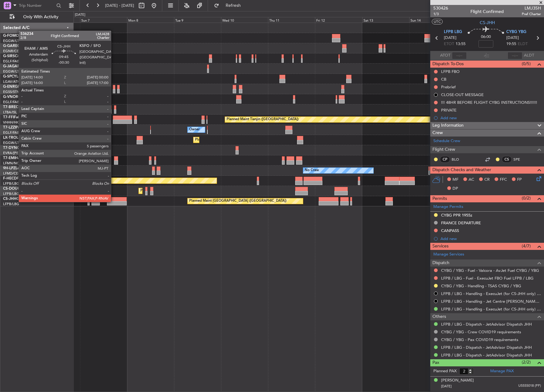 The width and height of the screenshot is (544, 392). I want to click on span: F-HECD, so click(10, 178).